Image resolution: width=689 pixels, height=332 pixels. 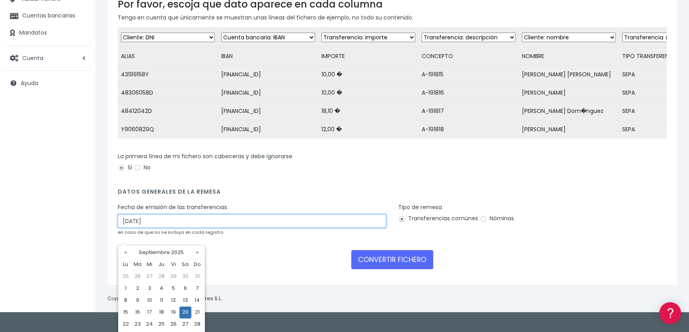 What do you see at coordinates (165, 299) in the screenshot?
I see `p: Copyright © 2025 .` at bounding box center [165, 299].